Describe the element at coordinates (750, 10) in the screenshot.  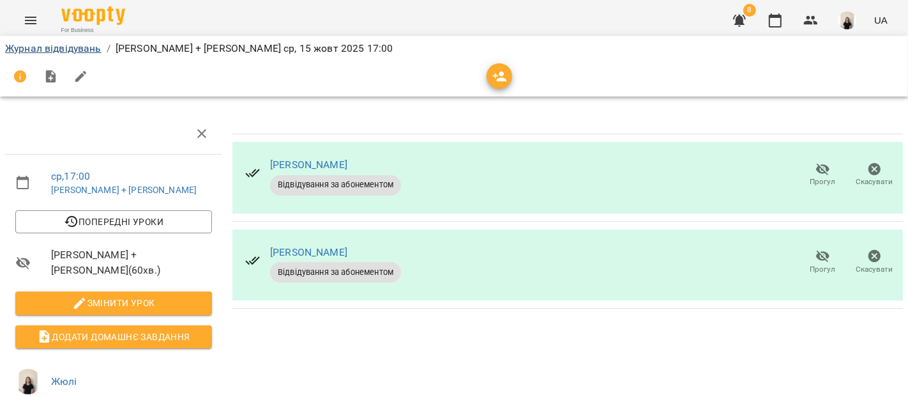
I see `span: 8` at that location.